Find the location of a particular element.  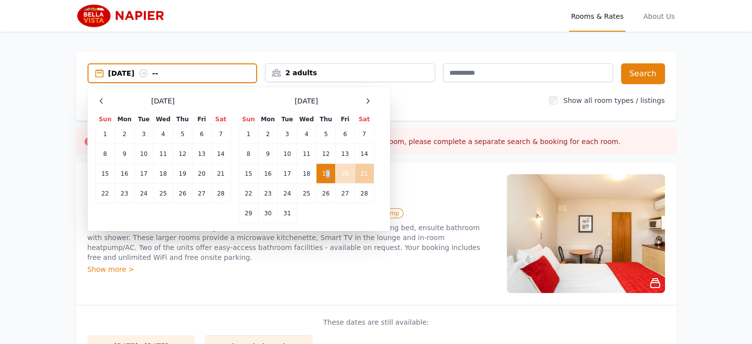

td: 30 is located at coordinates (268, 213).